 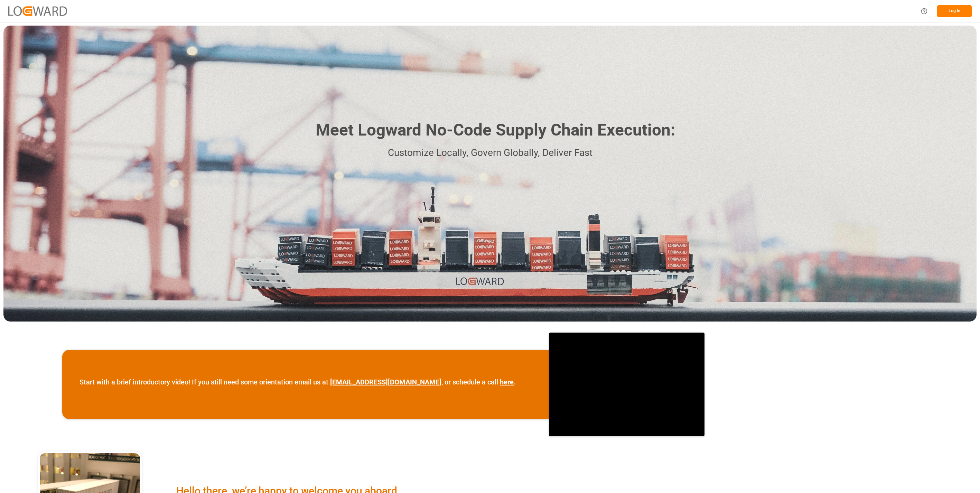 What do you see at coordinates (955, 11) in the screenshot?
I see `button: Log In` at bounding box center [955, 11].